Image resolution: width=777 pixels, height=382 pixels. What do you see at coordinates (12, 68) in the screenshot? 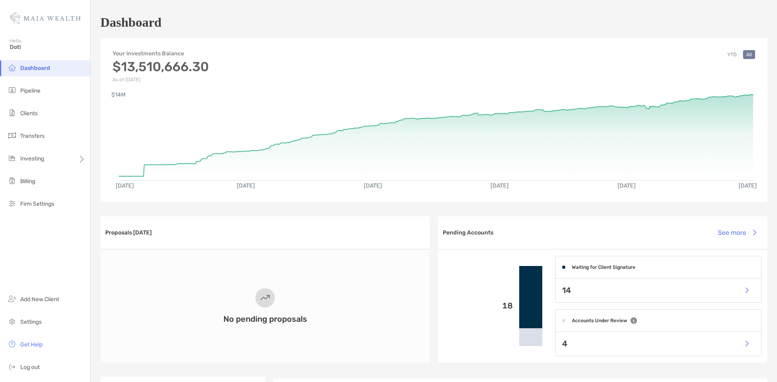
I see `img: dashboard icon` at bounding box center [12, 68].